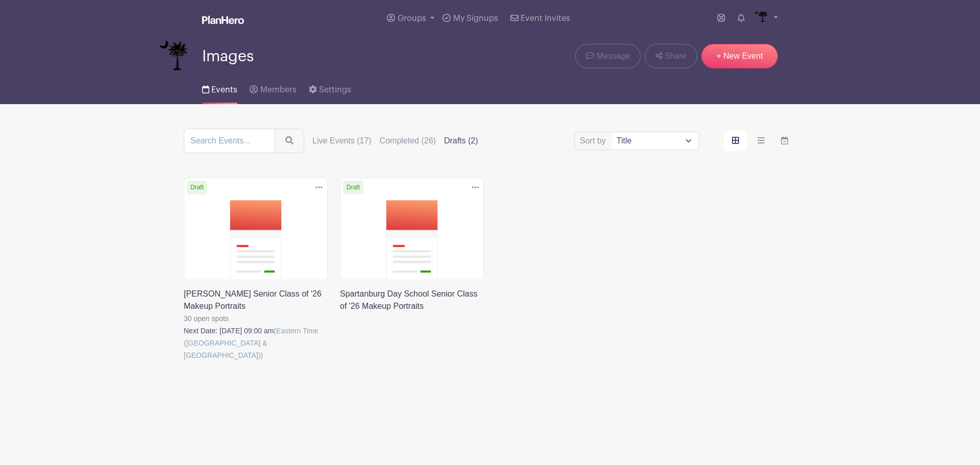 Image resolution: width=980 pixels, height=465 pixels. I want to click on a: Share, so click(671, 56).